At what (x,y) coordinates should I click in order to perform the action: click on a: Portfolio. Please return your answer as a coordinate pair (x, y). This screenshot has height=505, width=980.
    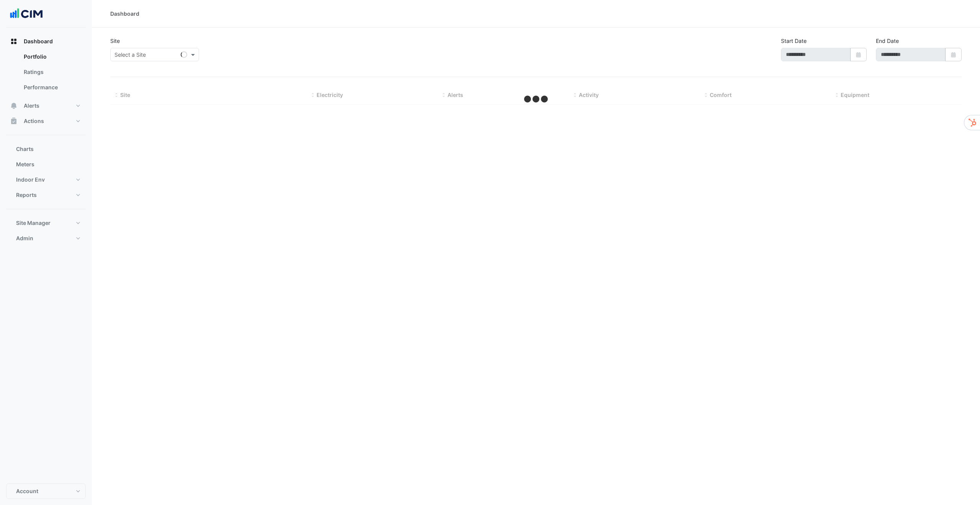
    Looking at the image, I should click on (51, 57).